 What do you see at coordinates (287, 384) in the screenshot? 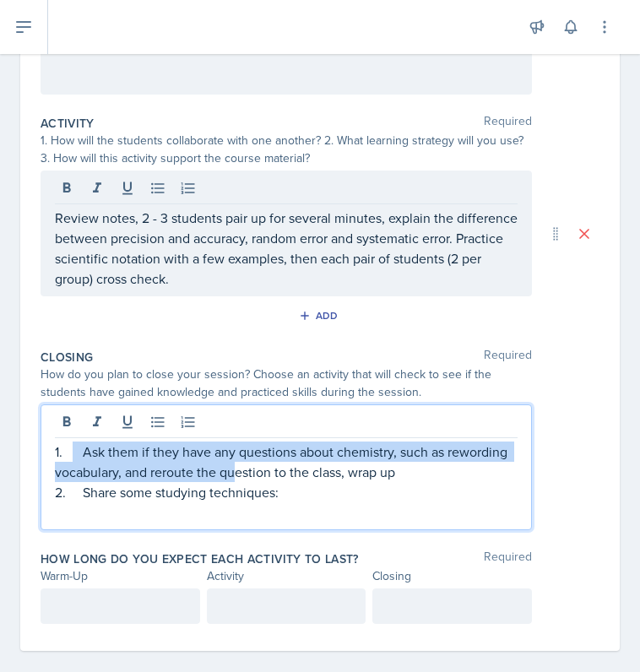
I see `div: How do you plan to close your session? Choose an activity that will check to see if the students ...` at bounding box center [287, 384].